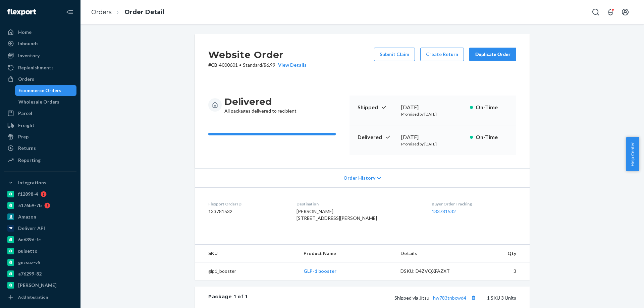 This screenshot has width=644, height=308. What do you see at coordinates (252, 65) in the screenshot?
I see `span: Standard` at bounding box center [252, 65].